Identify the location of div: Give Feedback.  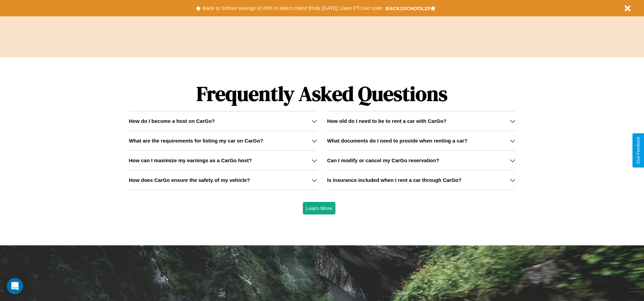
(638, 150).